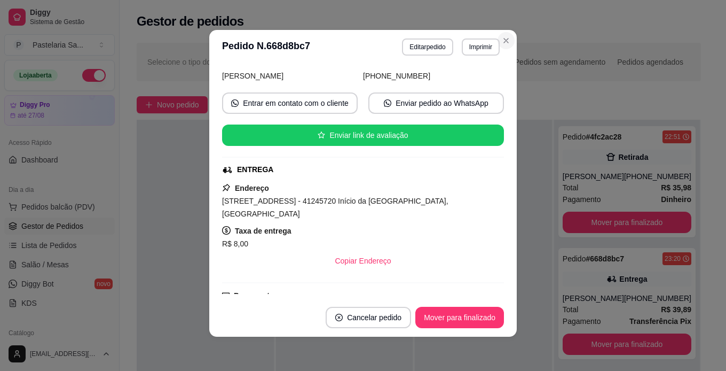  I want to click on strong: Pagamento, so click(254, 295).